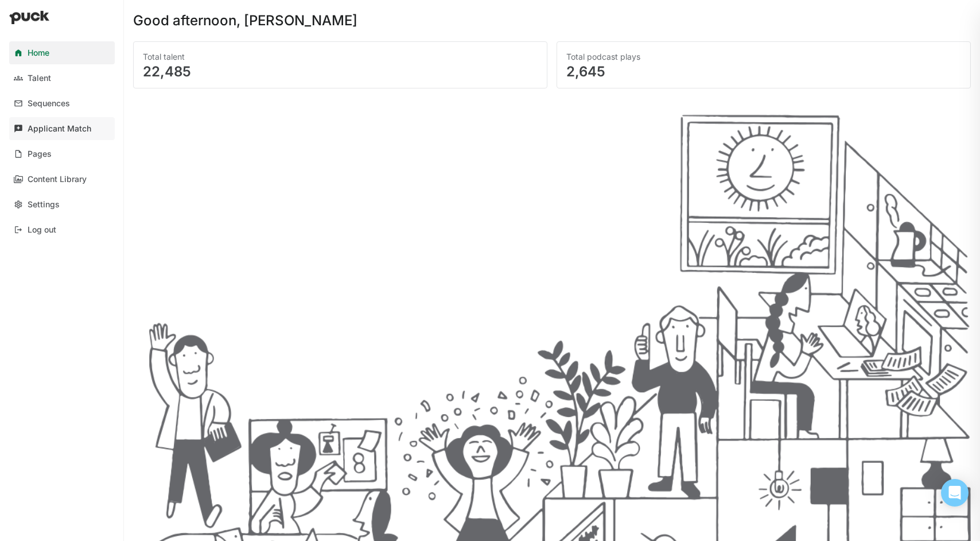  Describe the element at coordinates (62, 205) in the screenshot. I see `a: Settings` at that location.